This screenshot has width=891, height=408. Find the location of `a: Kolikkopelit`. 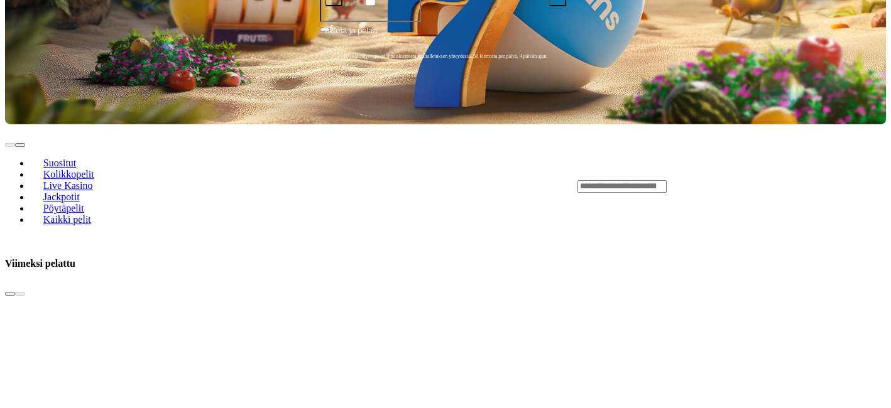

a: Kolikkopelit is located at coordinates (68, 175).